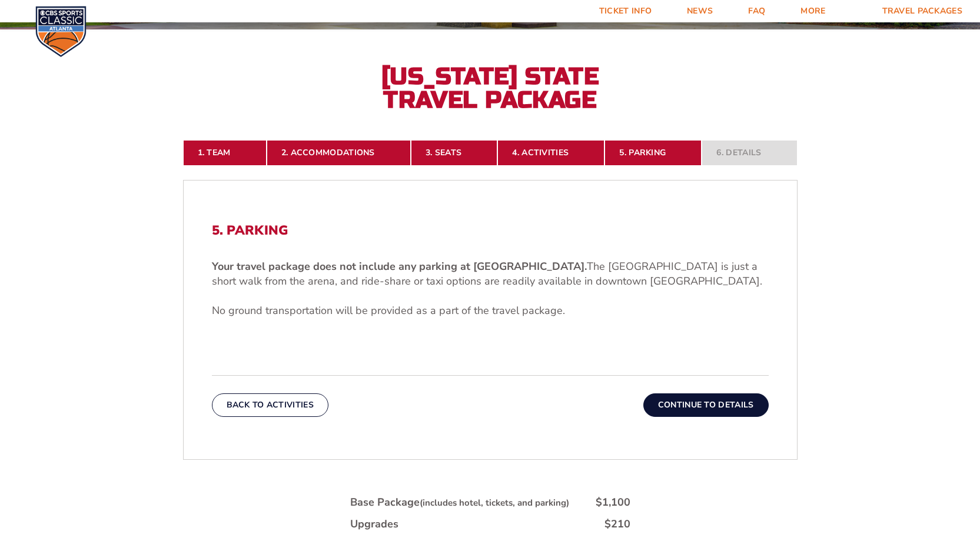  I want to click on img: CBS Sports Classic, so click(60, 31).